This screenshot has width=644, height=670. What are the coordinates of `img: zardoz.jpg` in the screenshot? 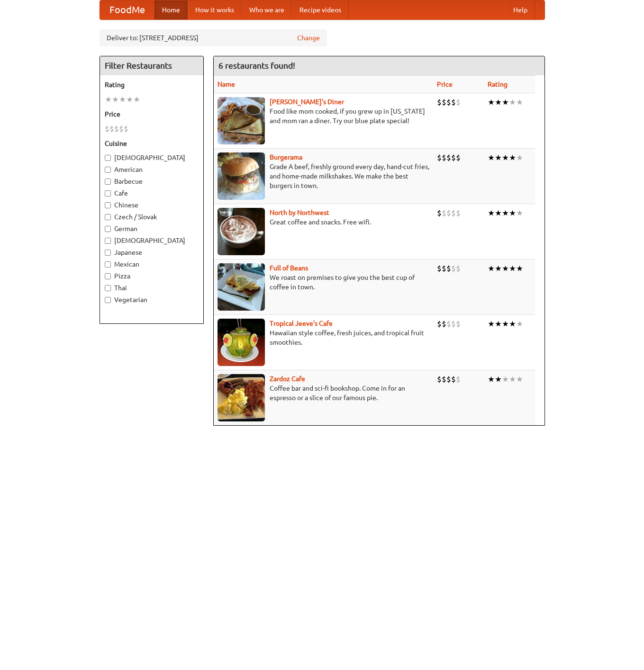 It's located at (241, 398).